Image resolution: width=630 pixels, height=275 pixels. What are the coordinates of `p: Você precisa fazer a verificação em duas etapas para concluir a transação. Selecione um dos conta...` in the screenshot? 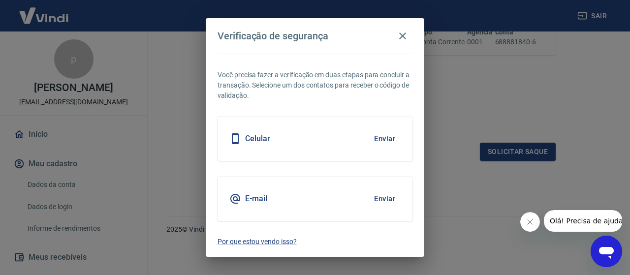 It's located at (315, 85).